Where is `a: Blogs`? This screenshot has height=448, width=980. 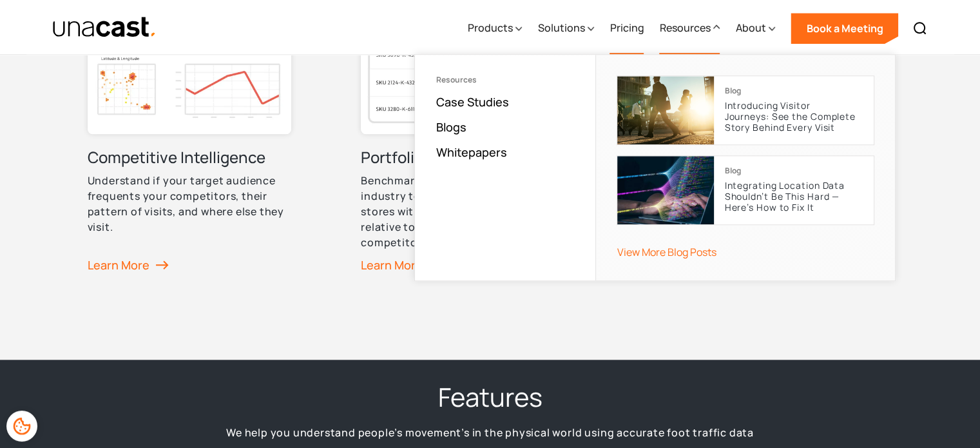 a: Blogs is located at coordinates (450, 127).